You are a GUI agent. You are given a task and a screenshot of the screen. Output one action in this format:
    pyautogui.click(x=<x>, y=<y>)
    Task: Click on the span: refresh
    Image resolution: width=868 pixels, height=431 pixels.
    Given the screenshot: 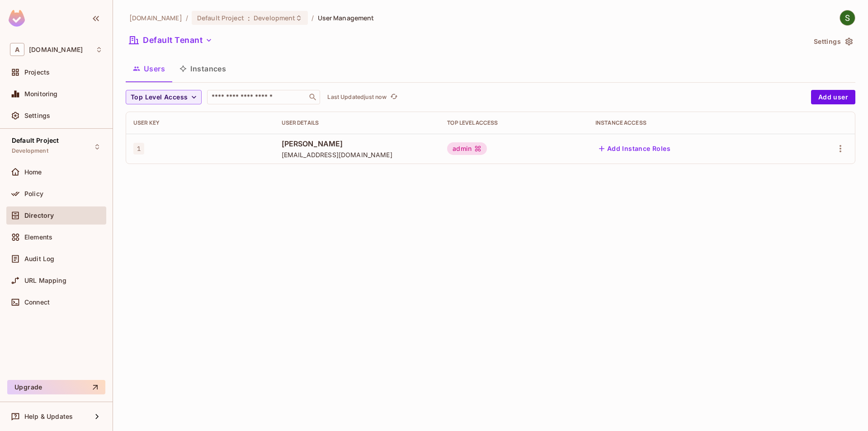 What is the action you would take?
    pyautogui.click(x=394, y=97)
    